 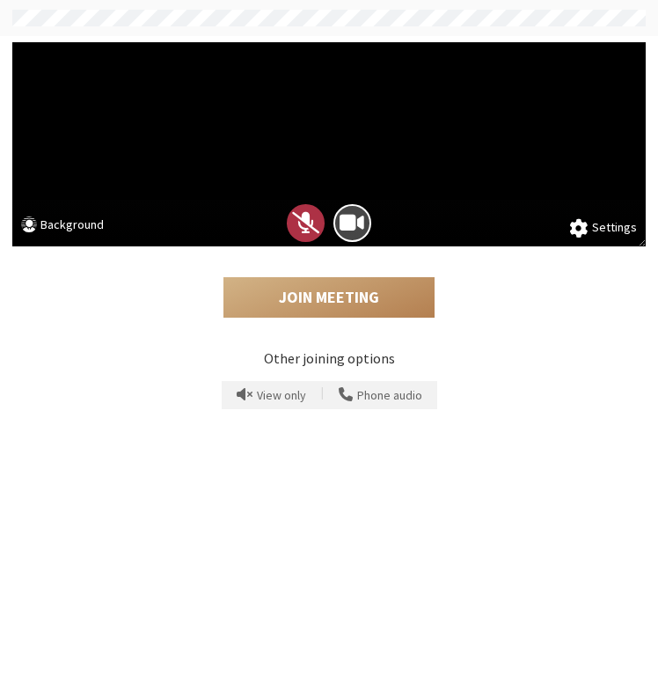 What do you see at coordinates (390, 395) in the screenshot?
I see `span: Phone audio` at bounding box center [390, 395].